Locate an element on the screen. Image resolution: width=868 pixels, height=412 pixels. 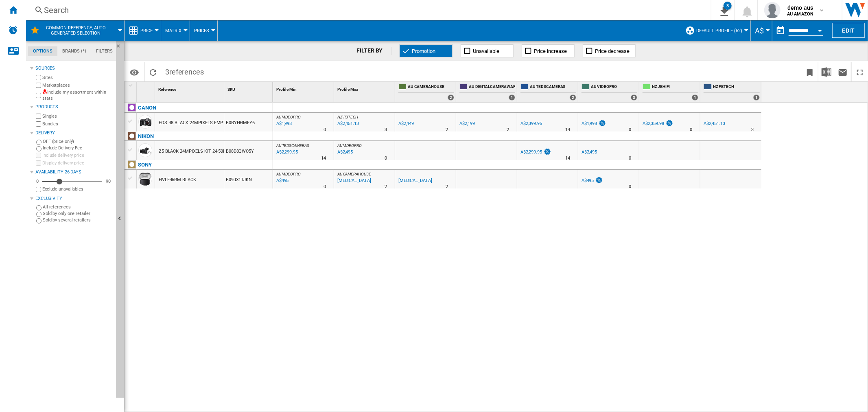
span: AU TEDSCAMERAS is located at coordinates (553, 87).